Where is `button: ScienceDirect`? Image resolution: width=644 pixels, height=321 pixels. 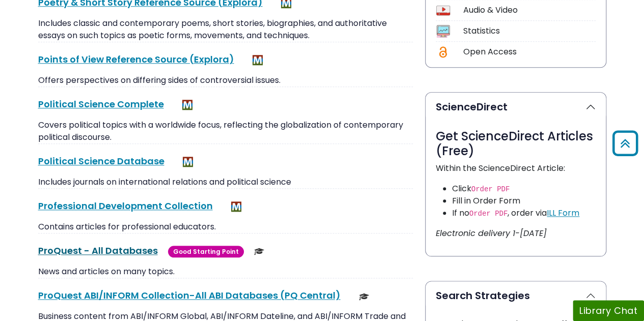
button: ScienceDirect is located at coordinates (516, 107).